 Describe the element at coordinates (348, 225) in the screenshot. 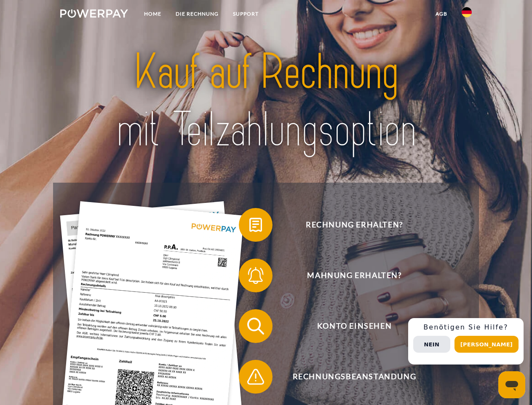

I see `button: Rechnung erhalten?` at that location.